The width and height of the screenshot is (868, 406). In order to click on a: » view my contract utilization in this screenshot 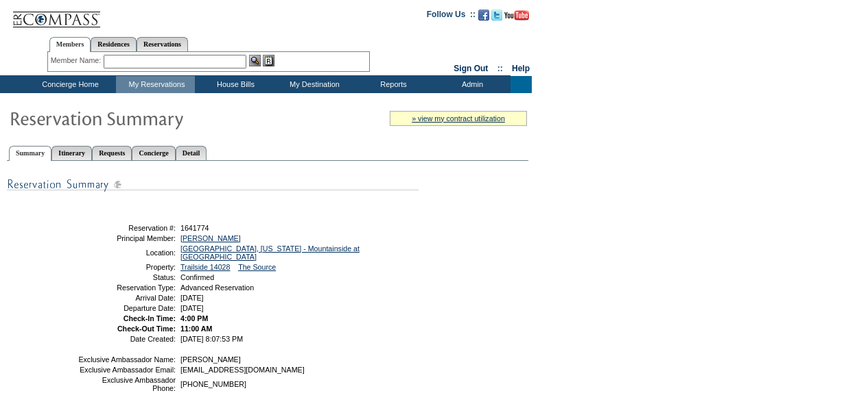, I will do `click(458, 119)`.